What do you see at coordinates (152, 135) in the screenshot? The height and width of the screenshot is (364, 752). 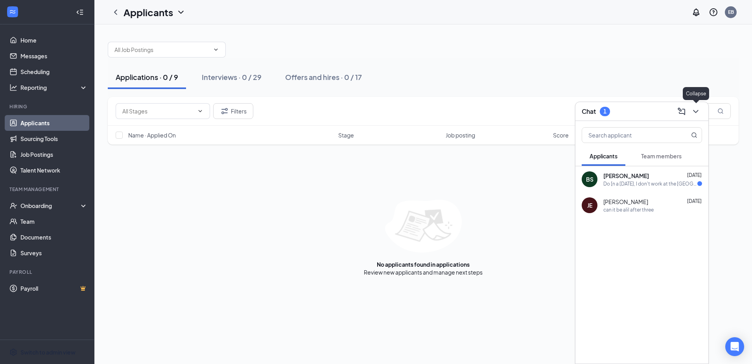 I see `span: Name · Applied On` at bounding box center [152, 135].